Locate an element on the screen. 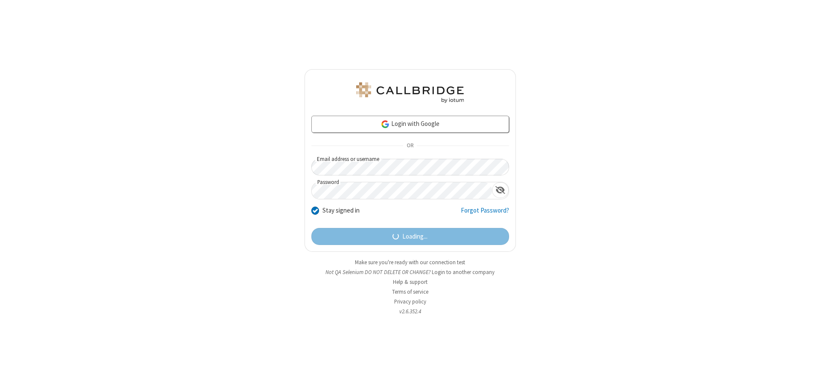 This screenshot has height=391, width=820. a: Terms of service is located at coordinates (410, 292).